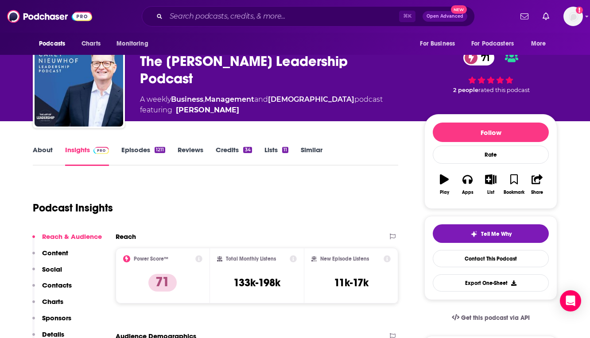  What do you see at coordinates (437, 44) in the screenshot?
I see `span: For Business` at bounding box center [437, 44].